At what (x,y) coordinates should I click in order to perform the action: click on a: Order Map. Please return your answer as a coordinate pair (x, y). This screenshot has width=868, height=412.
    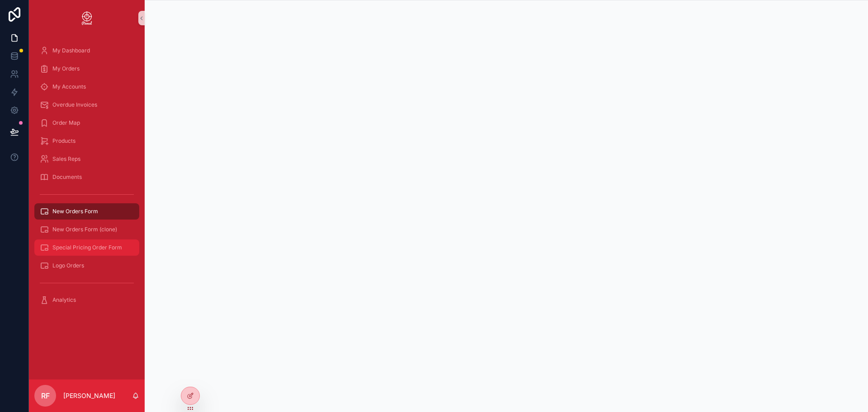
    Looking at the image, I should click on (87, 123).